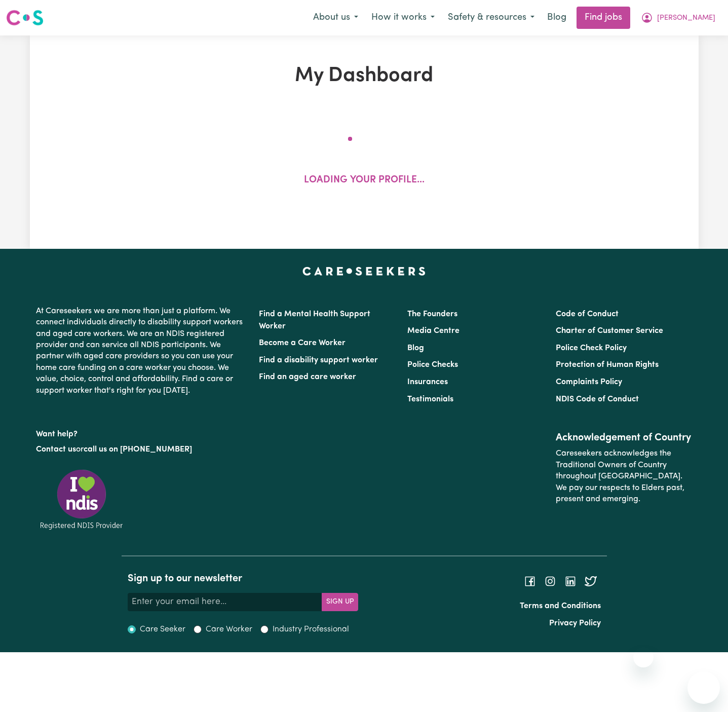  I want to click on img: Careseekers logo, so click(25, 18).